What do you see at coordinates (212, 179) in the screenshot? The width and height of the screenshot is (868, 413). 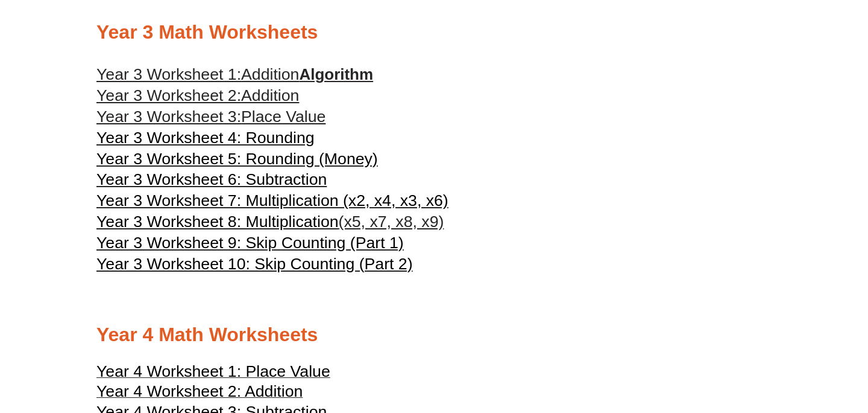 I see `span: Year 3 Worksheet 6: Subtraction` at bounding box center [212, 179].